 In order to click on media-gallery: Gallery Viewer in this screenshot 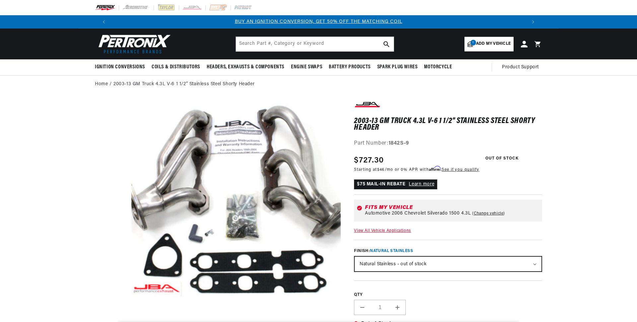, I will do `click(218, 206)`.